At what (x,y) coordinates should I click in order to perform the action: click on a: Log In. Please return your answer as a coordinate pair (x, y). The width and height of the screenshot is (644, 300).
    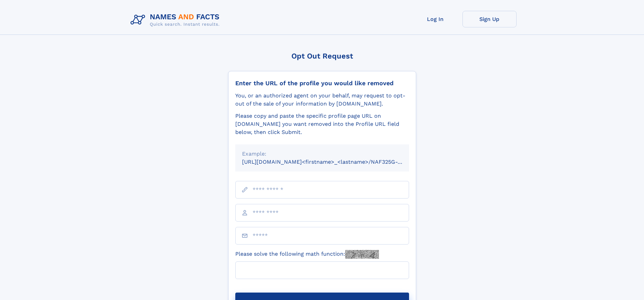
    Looking at the image, I should click on (435, 19).